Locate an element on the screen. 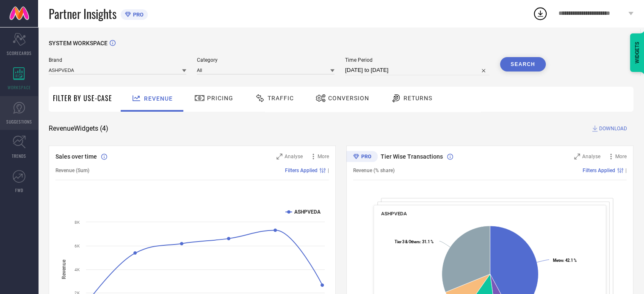  span: Time Period is located at coordinates (417, 60).